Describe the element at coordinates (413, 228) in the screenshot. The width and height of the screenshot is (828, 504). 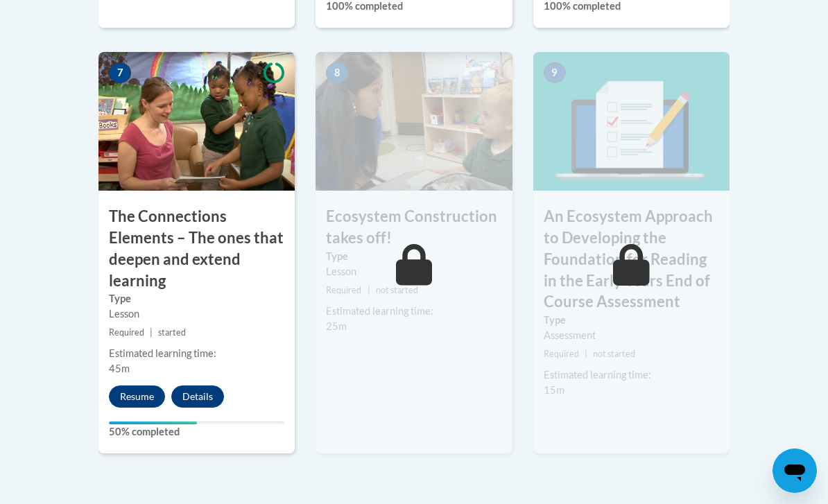
I see `h3: Ecosystem Construction takes off!` at that location.